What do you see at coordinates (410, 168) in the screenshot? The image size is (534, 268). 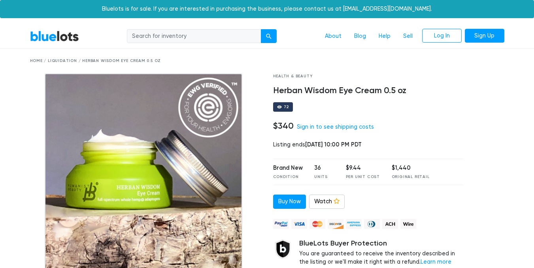 I see `div: $1,440` at bounding box center [410, 168].